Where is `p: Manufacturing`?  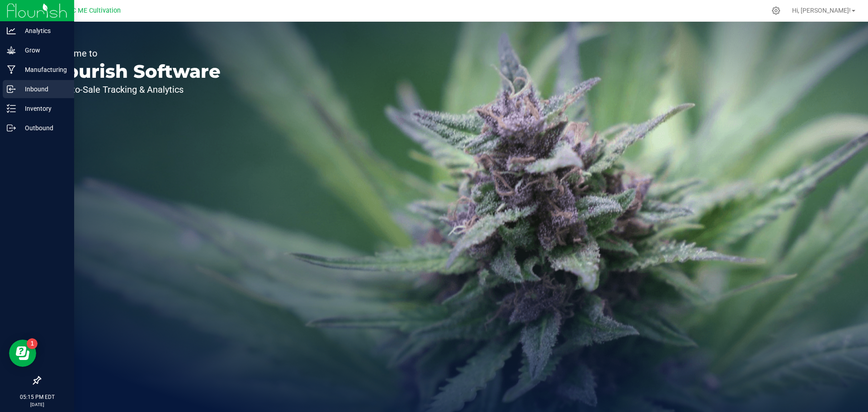
p: Manufacturing is located at coordinates (43, 69).